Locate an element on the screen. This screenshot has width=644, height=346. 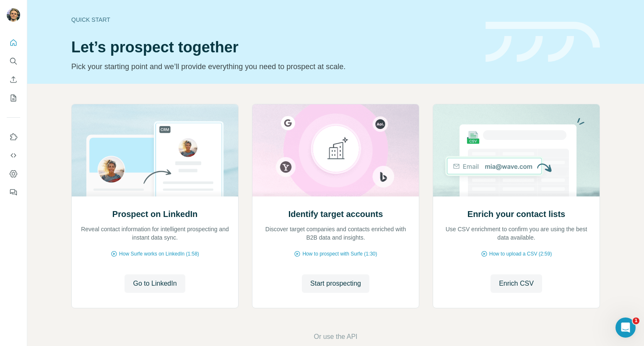
button: Go to LinkedIn is located at coordinates (155, 284).